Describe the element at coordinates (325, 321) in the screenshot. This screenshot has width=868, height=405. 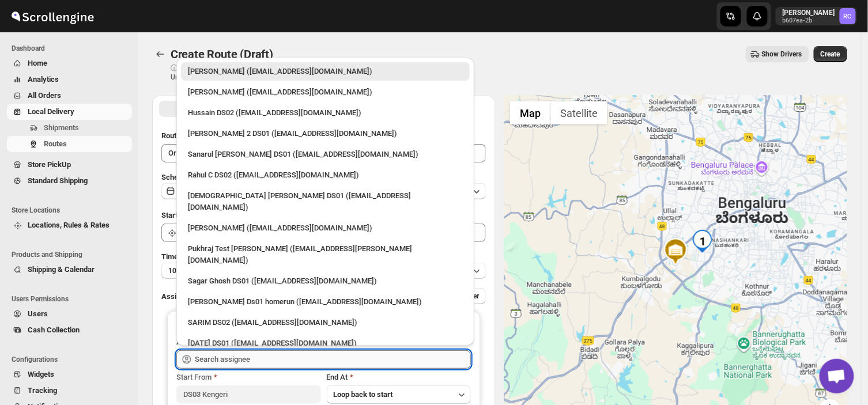
I see `li: SARIM DS02 (xititor414@owlny.com)` at that location.